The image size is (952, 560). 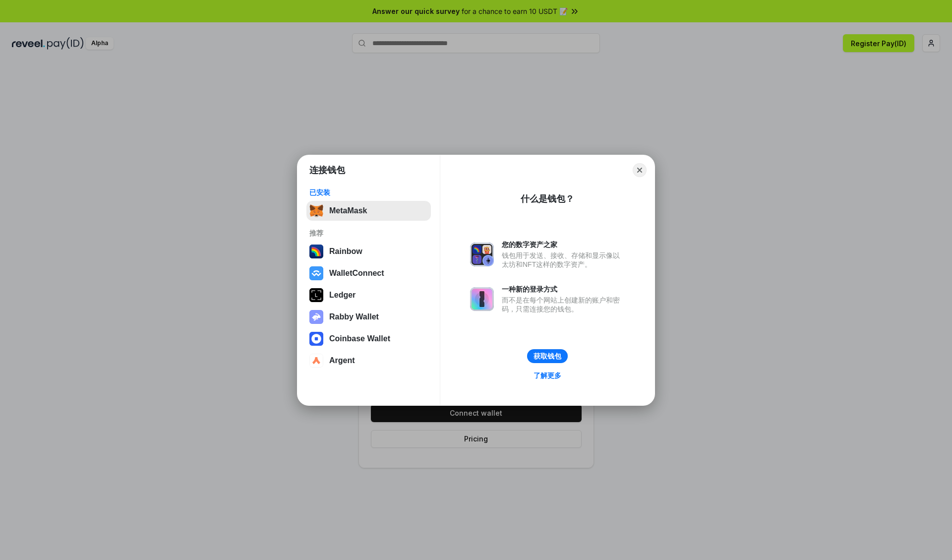 I want to click on button: Ledger, so click(x=369, y=295).